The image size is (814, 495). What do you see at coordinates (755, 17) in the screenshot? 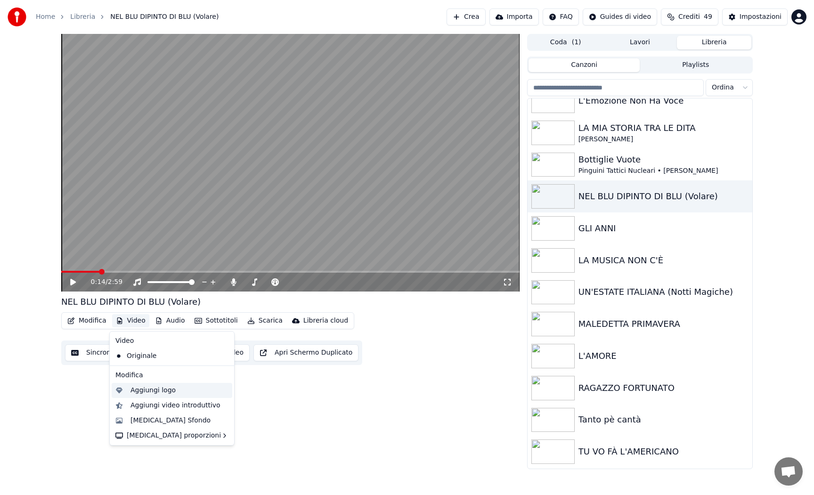
I see `button: Impostazioni` at bounding box center [755, 17].